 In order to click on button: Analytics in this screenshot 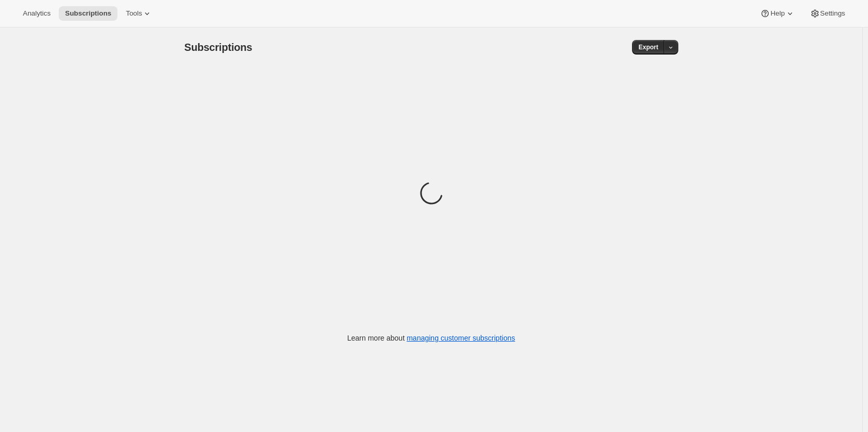, I will do `click(37, 13)`.